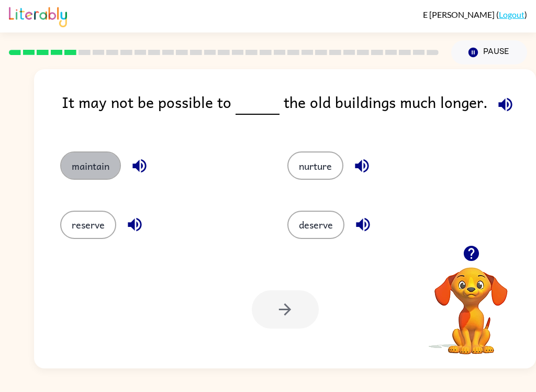 The image size is (536, 392). I want to click on a: Logout, so click(511, 14).